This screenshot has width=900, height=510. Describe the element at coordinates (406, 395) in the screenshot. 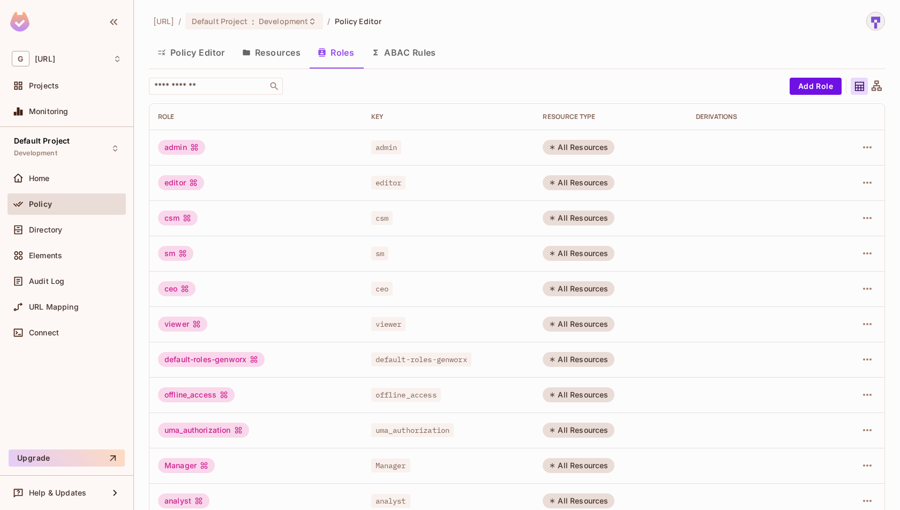

I see `span: offline_access` at that location.